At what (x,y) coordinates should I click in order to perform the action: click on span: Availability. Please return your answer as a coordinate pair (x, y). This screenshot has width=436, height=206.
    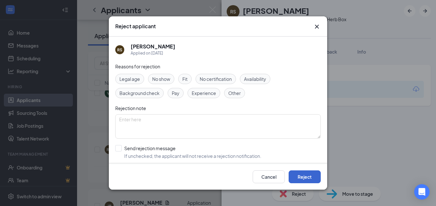
    Looking at the image, I should click on (255, 79).